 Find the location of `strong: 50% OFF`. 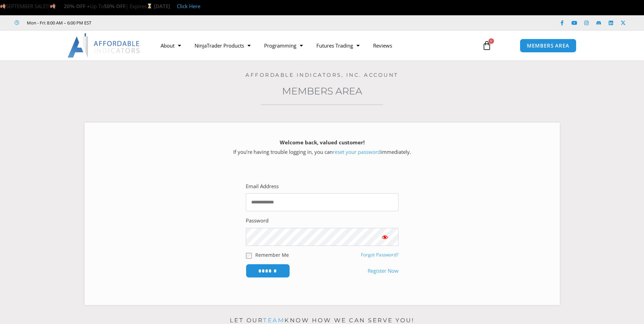

strong: 50% OFF is located at coordinates (115, 6).